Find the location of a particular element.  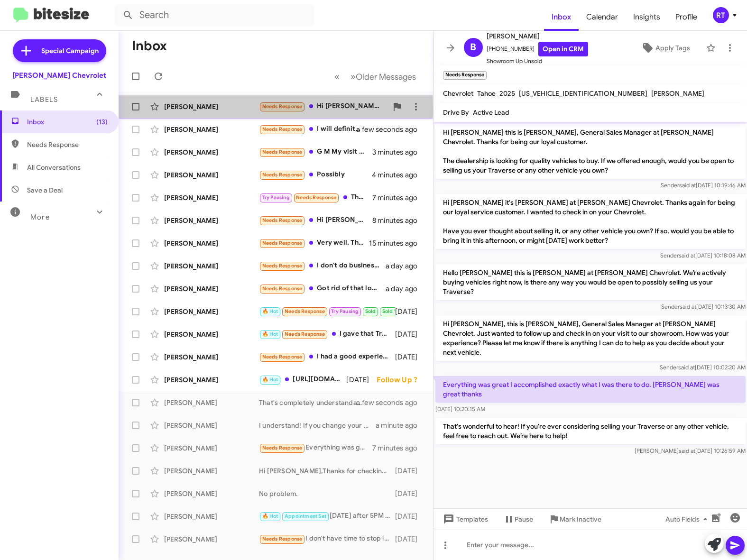

a: Calendar is located at coordinates (602, 17).